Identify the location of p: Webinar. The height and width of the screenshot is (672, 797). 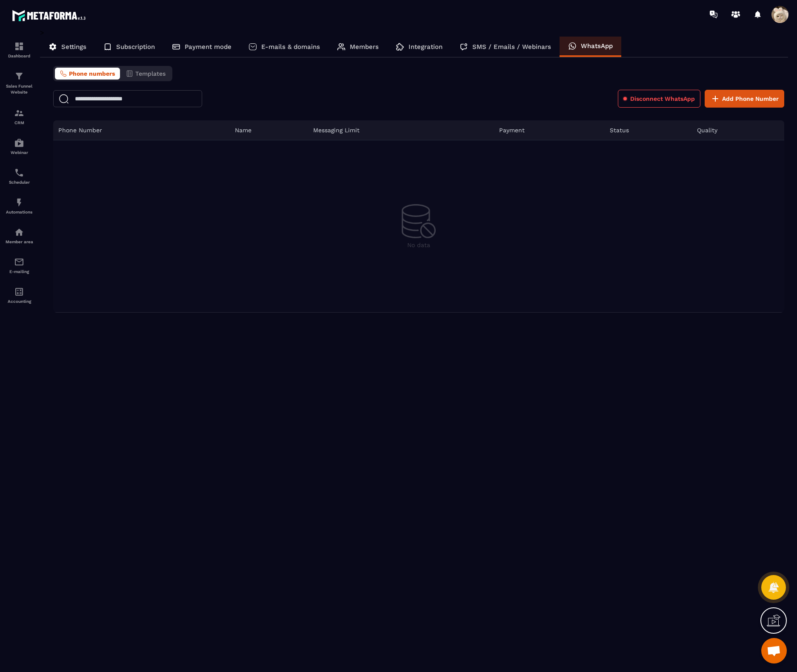
(20, 152).